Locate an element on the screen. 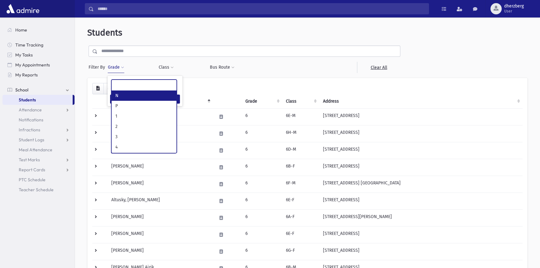 Image resolution: width=540 pixels, height=268 pixels. td: 6F-M is located at coordinates (301, 184).